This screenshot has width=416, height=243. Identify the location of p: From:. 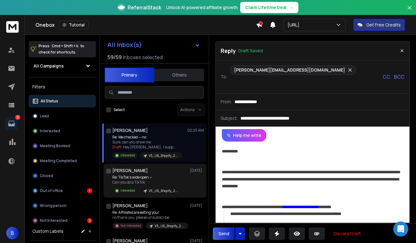
(226, 102).